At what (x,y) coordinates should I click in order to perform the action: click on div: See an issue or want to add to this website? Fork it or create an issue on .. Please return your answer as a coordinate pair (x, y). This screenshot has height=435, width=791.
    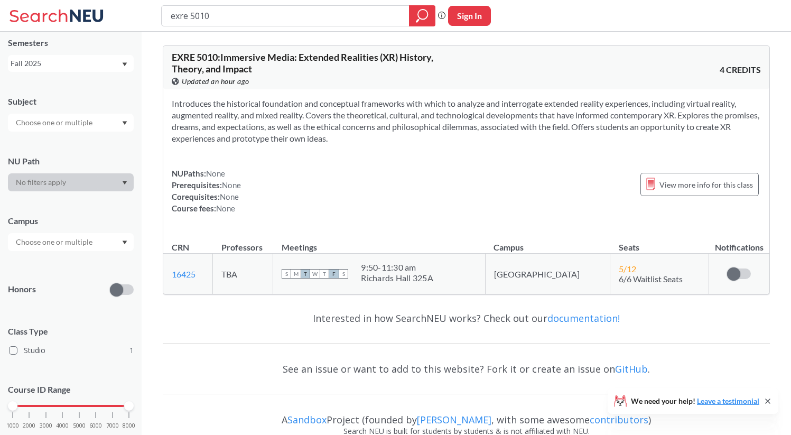
    Looking at the image, I should click on (466, 369).